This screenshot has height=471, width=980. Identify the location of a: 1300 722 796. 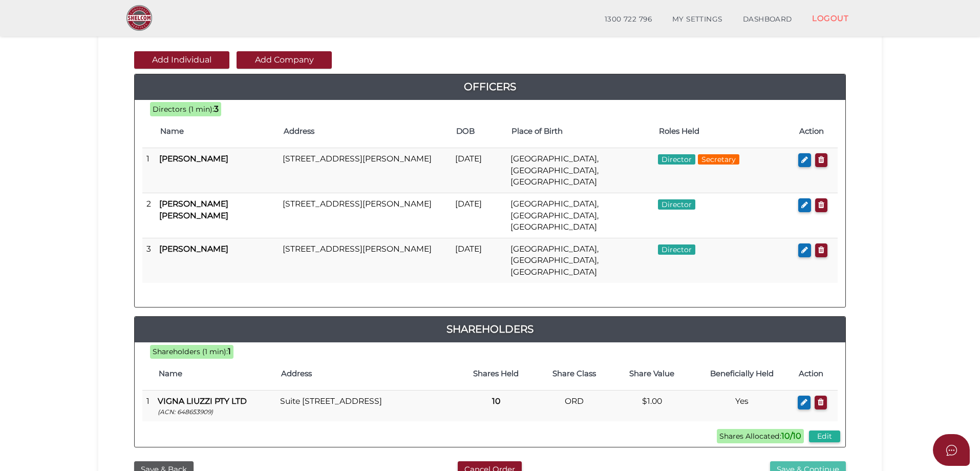
(628, 19).